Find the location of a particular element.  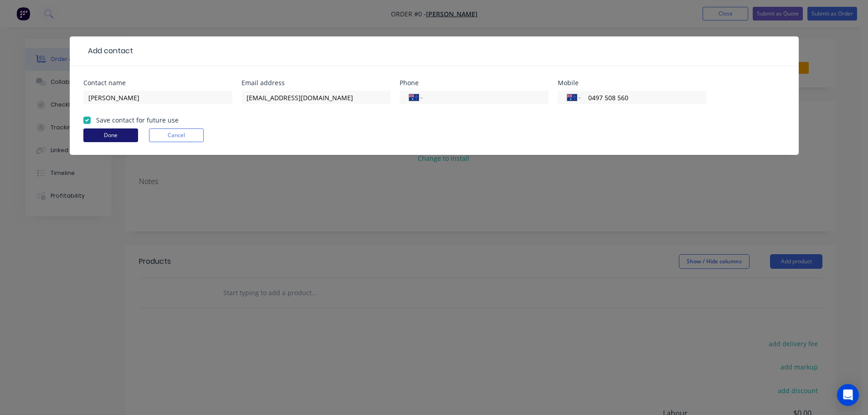

div: Contact name is located at coordinates (158, 83).